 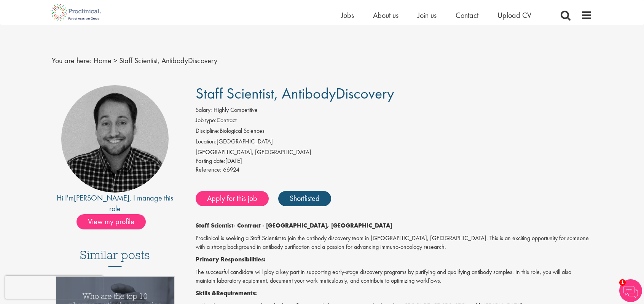 I want to click on a: Shortlisted, so click(x=304, y=199).